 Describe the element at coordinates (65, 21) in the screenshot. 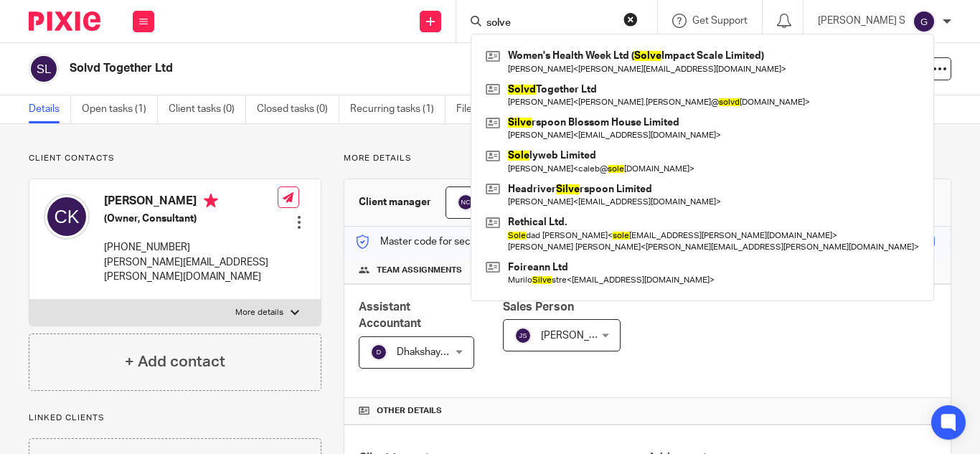

I see `img: Pixie` at that location.